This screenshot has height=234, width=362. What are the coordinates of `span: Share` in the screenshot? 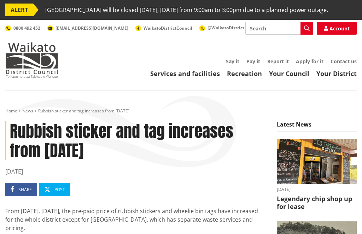 It's located at (25, 190).